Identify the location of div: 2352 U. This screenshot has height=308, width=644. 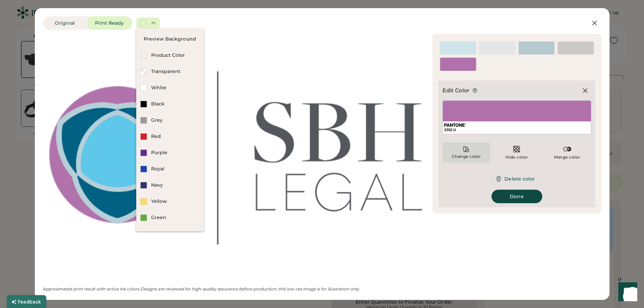
(517, 130).